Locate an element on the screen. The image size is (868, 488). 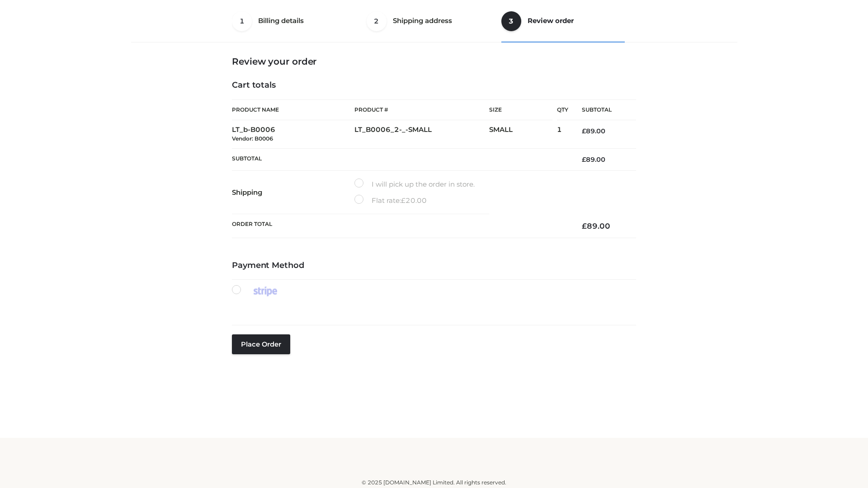
th: Product # is located at coordinates (422, 110).